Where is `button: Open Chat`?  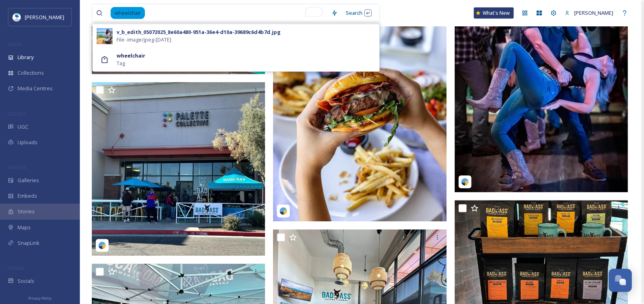 button: Open Chat is located at coordinates (620, 280).